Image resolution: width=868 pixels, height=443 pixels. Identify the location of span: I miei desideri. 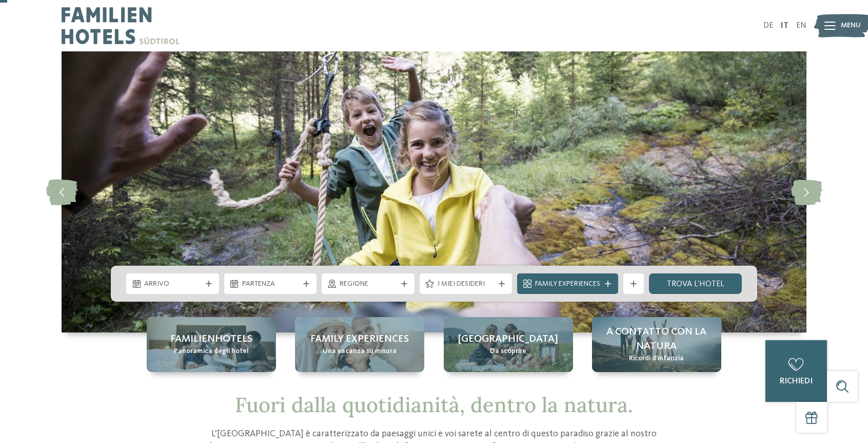
(466, 284).